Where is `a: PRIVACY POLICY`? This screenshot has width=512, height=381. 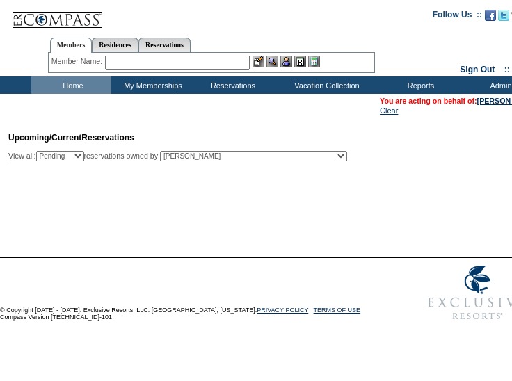
a: PRIVACY POLICY is located at coordinates (282, 310).